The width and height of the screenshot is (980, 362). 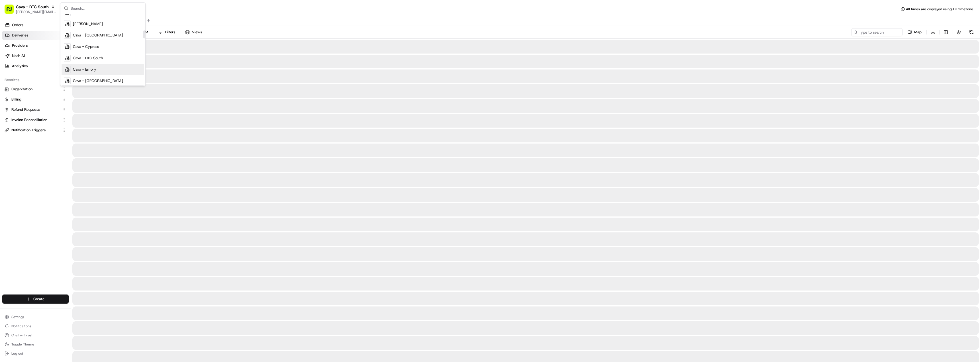 What do you see at coordinates (17, 60) in the screenshot?
I see `img: 8571987876998_91fb9ceb93ad5c398215_72.jpg` at bounding box center [17, 60].